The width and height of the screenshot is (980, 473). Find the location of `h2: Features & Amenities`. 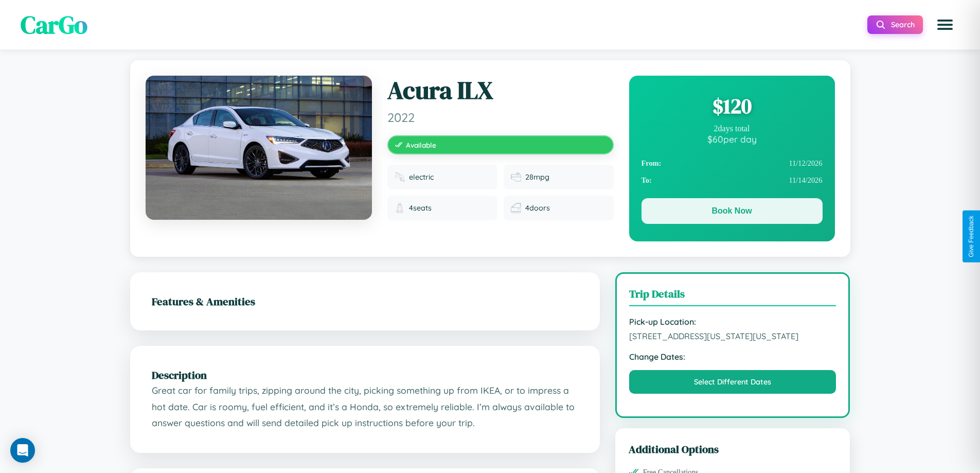

h2: Features & Amenities is located at coordinates (365, 301).